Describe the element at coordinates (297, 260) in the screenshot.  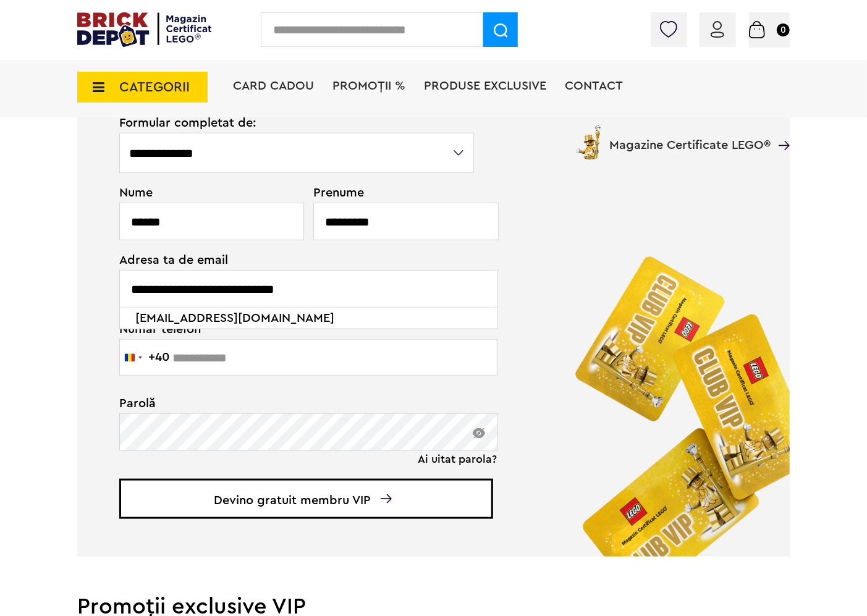
I see `span: Adresa ta de email` at that location.